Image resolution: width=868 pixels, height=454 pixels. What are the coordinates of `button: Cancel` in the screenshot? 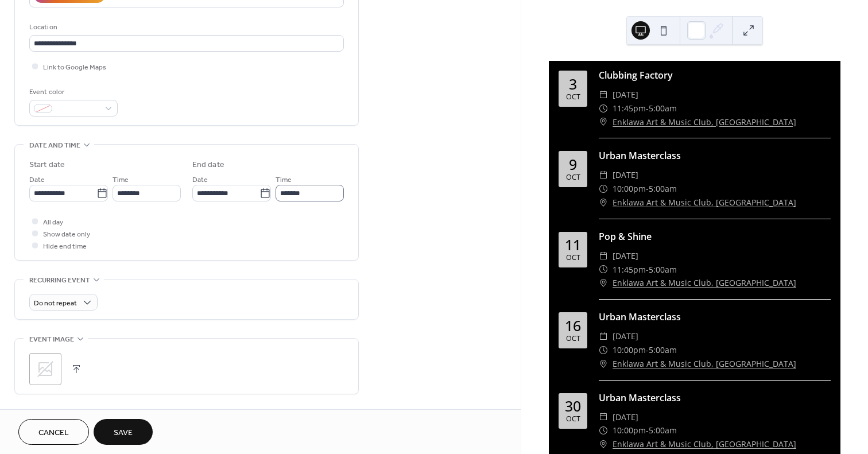 It's located at (54, 432).